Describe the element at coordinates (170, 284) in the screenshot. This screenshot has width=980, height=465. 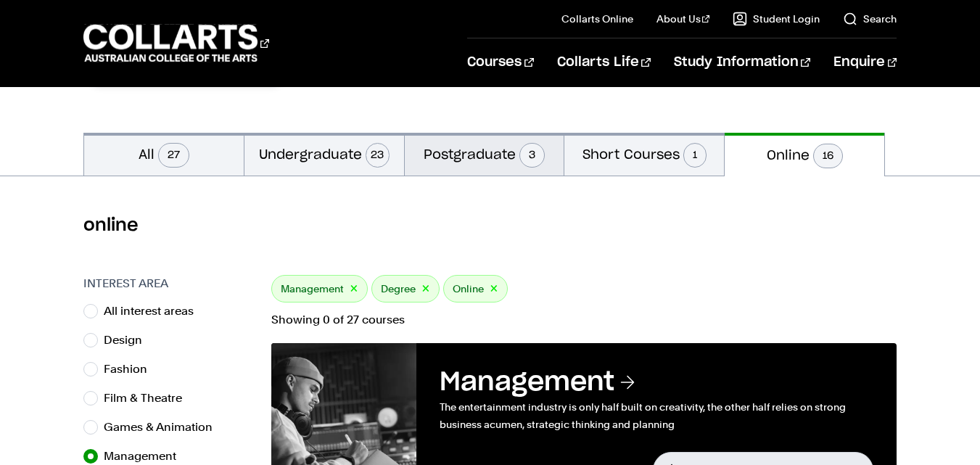
I see `h3: Interest Area` at that location.